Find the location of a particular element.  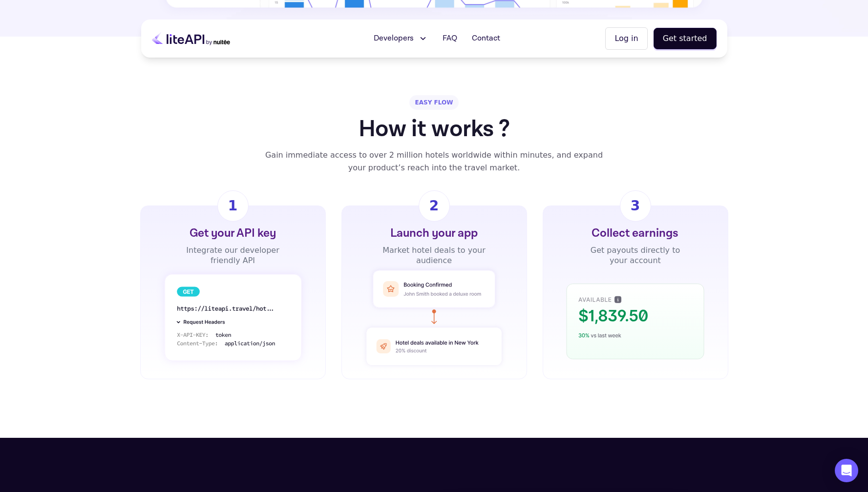

span: FAQ is located at coordinates (450, 39).